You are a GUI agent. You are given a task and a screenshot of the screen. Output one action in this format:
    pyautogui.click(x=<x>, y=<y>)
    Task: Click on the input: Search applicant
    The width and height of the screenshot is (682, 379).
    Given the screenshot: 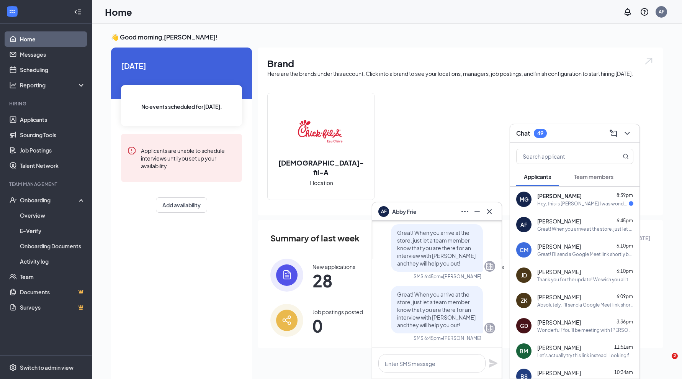 What is the action you would take?
    pyautogui.click(x=562, y=156)
    